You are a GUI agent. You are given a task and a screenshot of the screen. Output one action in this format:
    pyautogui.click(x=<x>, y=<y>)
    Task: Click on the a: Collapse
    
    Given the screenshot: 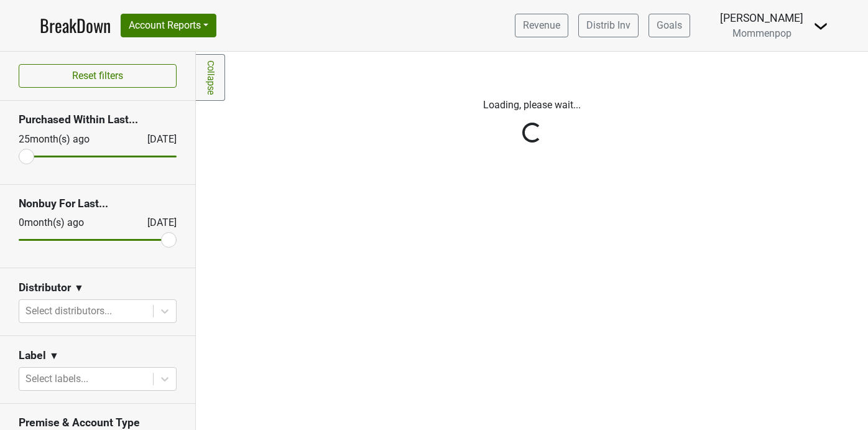 What is the action you would take?
    pyautogui.click(x=210, y=77)
    